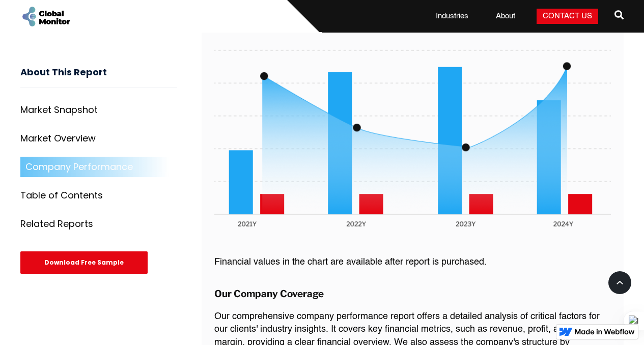  What do you see at coordinates (99, 78) in the screenshot?
I see `h3: About This Report` at bounding box center [99, 78].